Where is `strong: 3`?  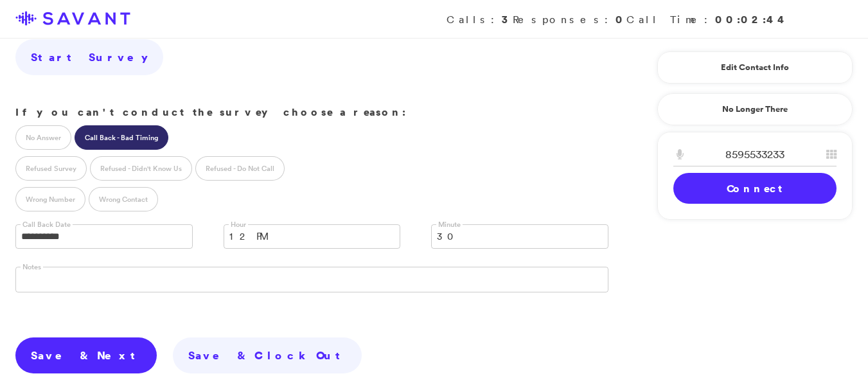
strong: 3 is located at coordinates (507, 19).